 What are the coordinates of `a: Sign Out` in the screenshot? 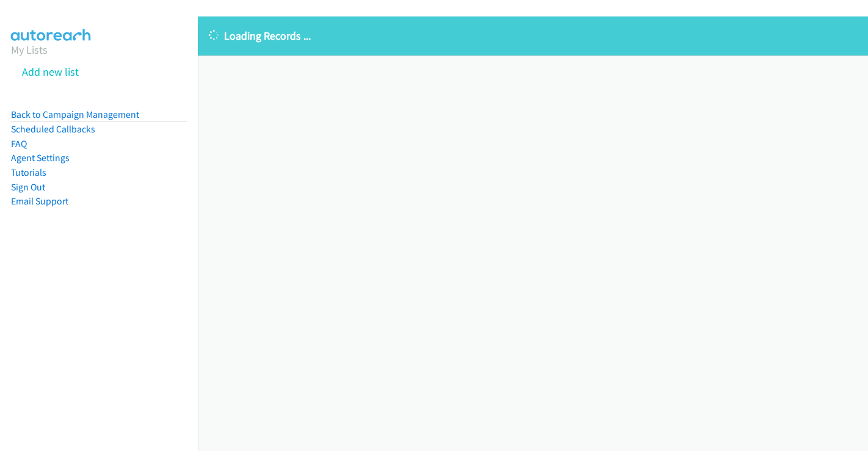 It's located at (28, 187).